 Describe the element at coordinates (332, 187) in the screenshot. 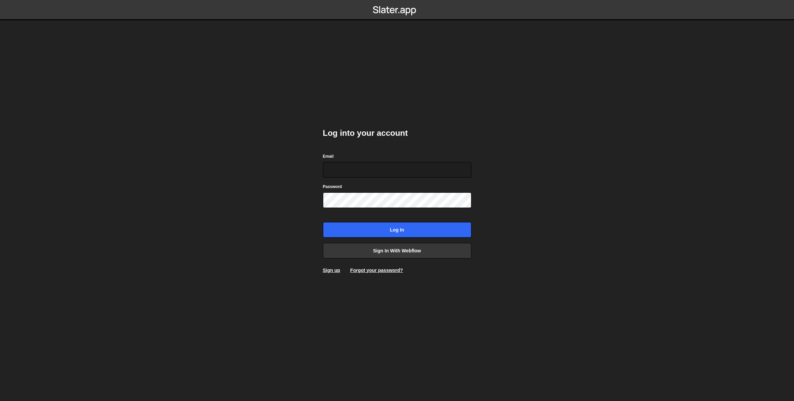

I see `label: Password` at that location.